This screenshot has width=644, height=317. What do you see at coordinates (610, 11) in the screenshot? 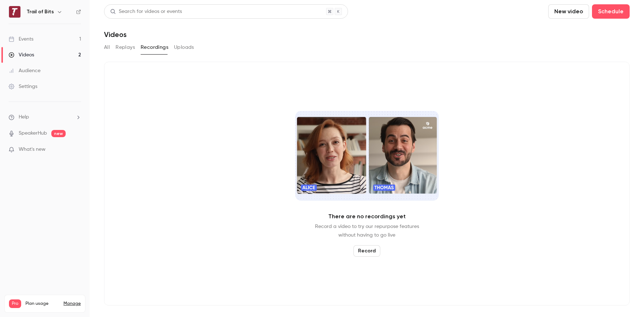
I see `button: Schedule` at bounding box center [610, 11].